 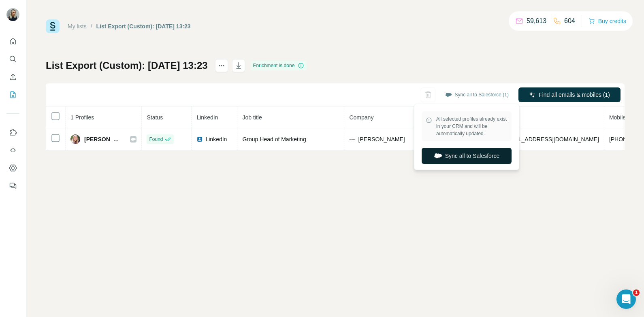 I want to click on span: 1, so click(x=636, y=293).